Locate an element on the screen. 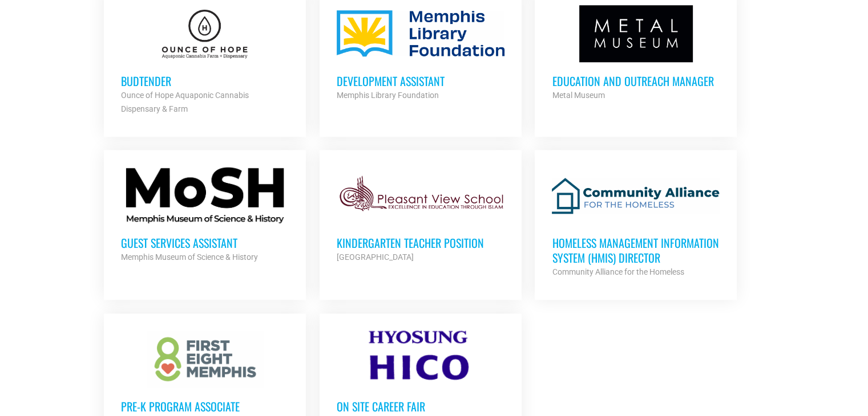 This screenshot has width=868, height=416. strong: Ounce of Hope Aquaponic Cannabis Dispensary & Farm is located at coordinates (185, 102).